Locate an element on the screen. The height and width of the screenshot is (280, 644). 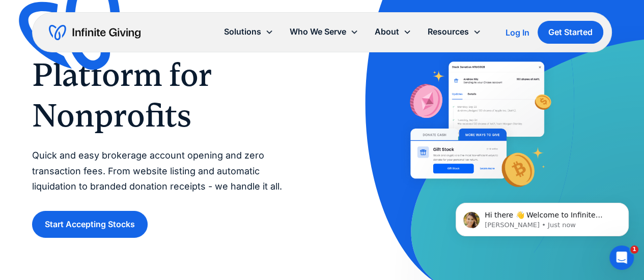
a: Start Accepting Stocks is located at coordinates (90, 224).